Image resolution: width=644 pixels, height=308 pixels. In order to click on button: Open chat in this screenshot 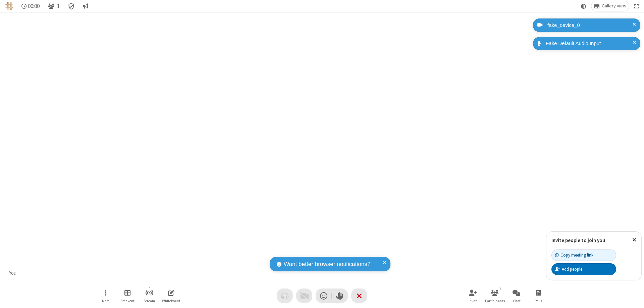, I will do `click(517, 295)`.